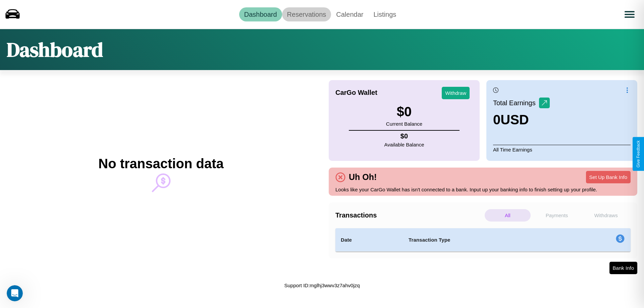  I want to click on h4: Uh Oh!, so click(362, 177).